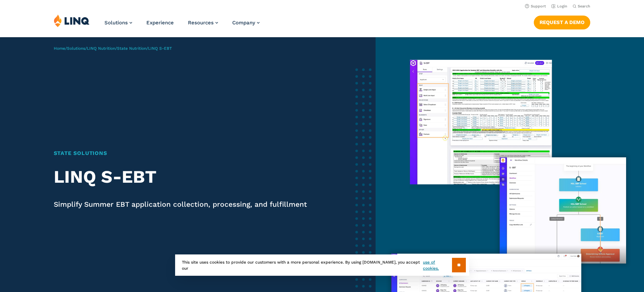 The image size is (644, 292). Describe the element at coordinates (181, 204) in the screenshot. I see `p: Simplify Summer EBT application collection, processing, and fulfillment` at that location.